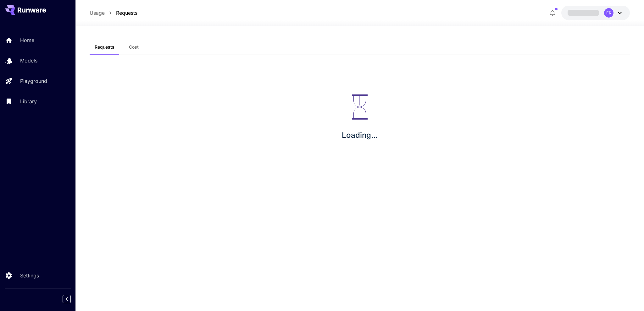  Describe the element at coordinates (105, 47) in the screenshot. I see `span: Requests` at that location.